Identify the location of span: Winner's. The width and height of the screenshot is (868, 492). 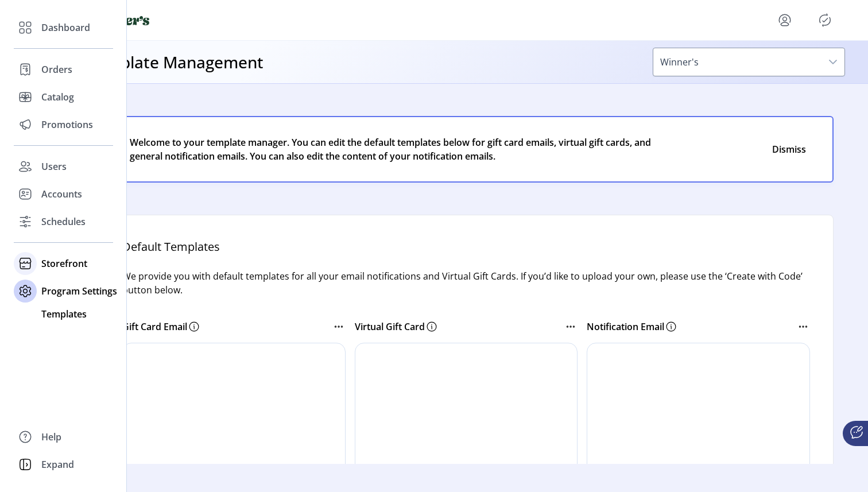
(737, 62).